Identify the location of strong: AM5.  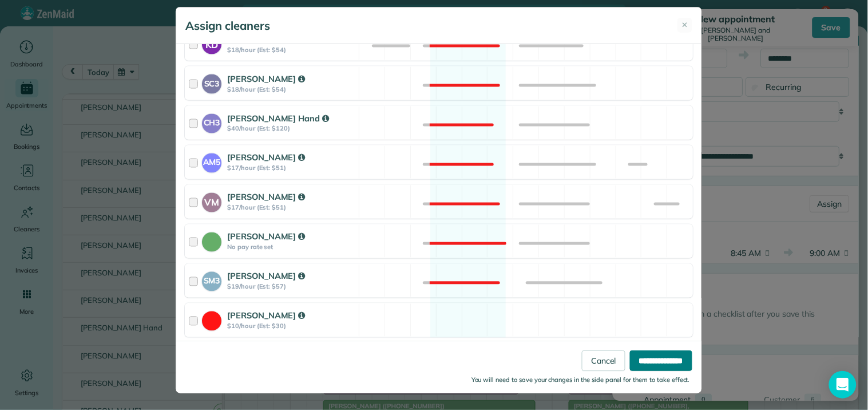
(211, 161).